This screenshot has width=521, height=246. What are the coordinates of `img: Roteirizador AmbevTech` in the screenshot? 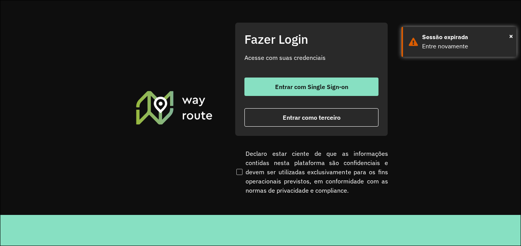 It's located at (174, 107).